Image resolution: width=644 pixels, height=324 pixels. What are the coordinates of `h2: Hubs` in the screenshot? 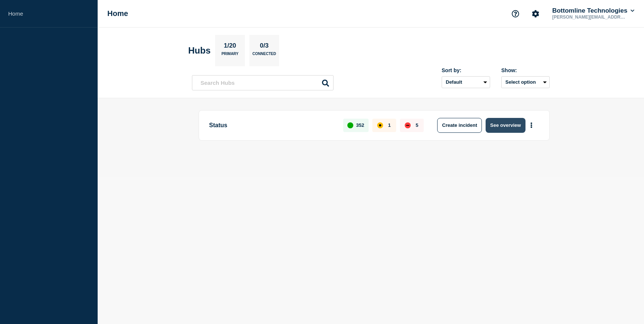 It's located at (199, 51).